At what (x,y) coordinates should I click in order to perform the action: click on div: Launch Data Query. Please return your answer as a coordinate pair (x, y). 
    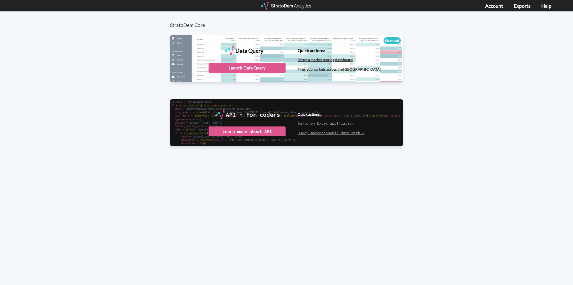
    Looking at the image, I should click on (247, 68).